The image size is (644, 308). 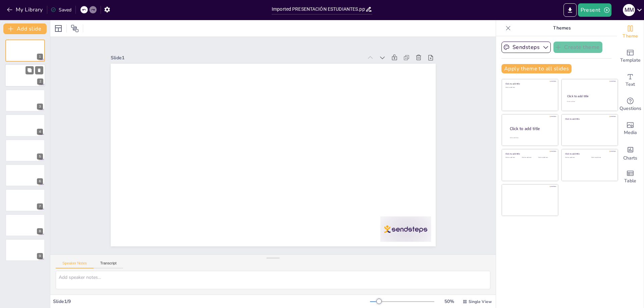 I want to click on div: Saved, so click(x=61, y=10).